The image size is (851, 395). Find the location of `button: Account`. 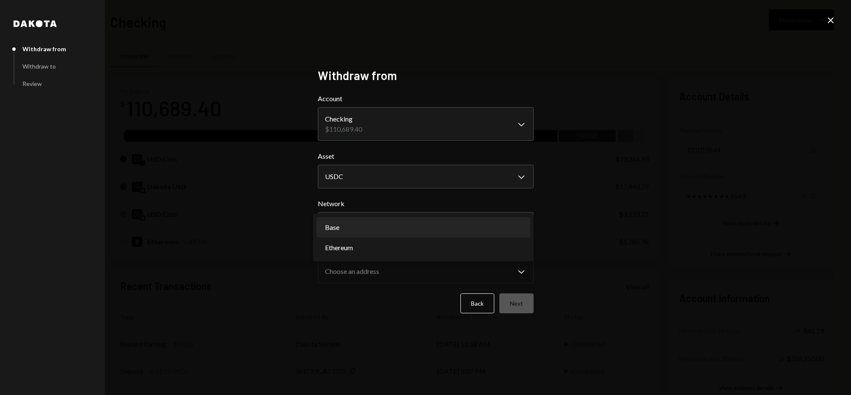

button: Account is located at coordinates (426, 124).